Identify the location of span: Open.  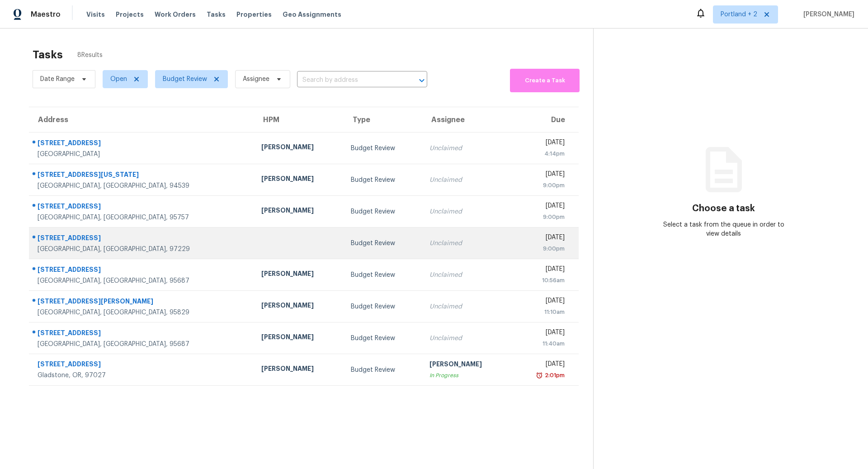
(118, 79).